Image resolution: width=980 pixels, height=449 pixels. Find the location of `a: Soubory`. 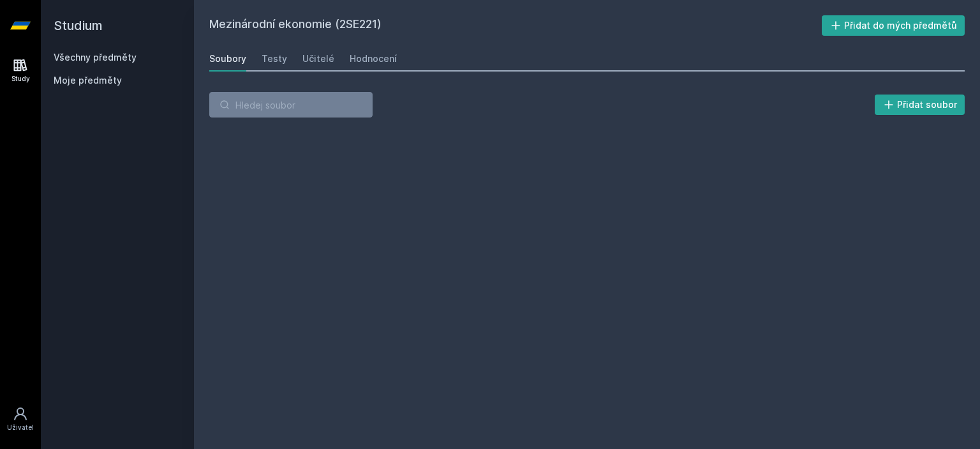

a: Soubory is located at coordinates (228, 59).